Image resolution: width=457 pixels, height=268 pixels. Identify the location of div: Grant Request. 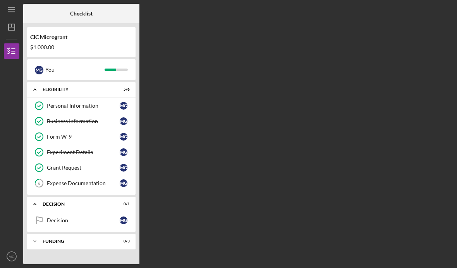
(83, 168).